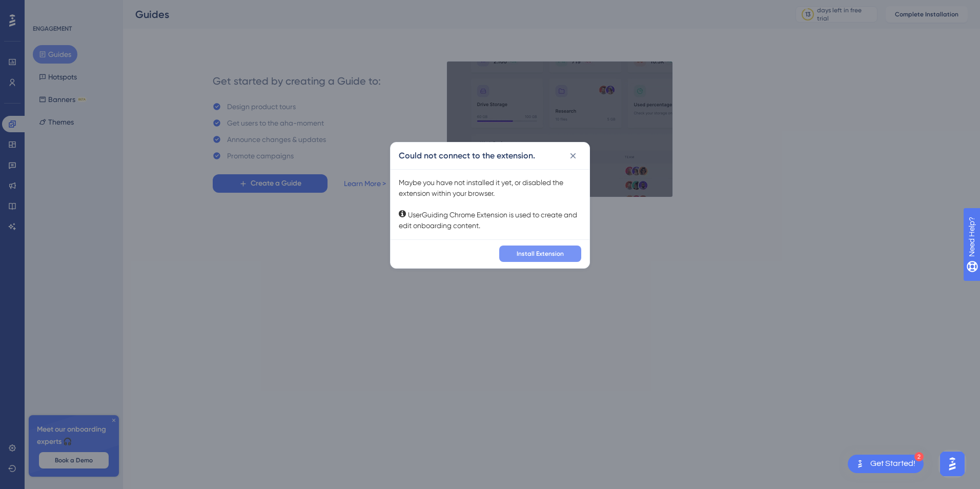  Describe the element at coordinates (490, 204) in the screenshot. I see `div: Maybe you have not installed it yet, or disabled the extension within your browser. UserGuiding C...` at that location.